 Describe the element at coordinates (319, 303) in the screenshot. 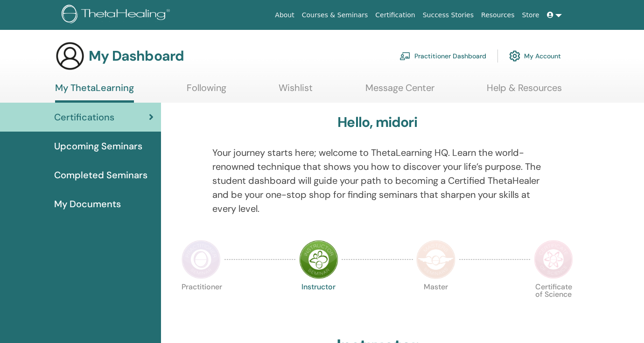

I see `p: Instructor` at that location.